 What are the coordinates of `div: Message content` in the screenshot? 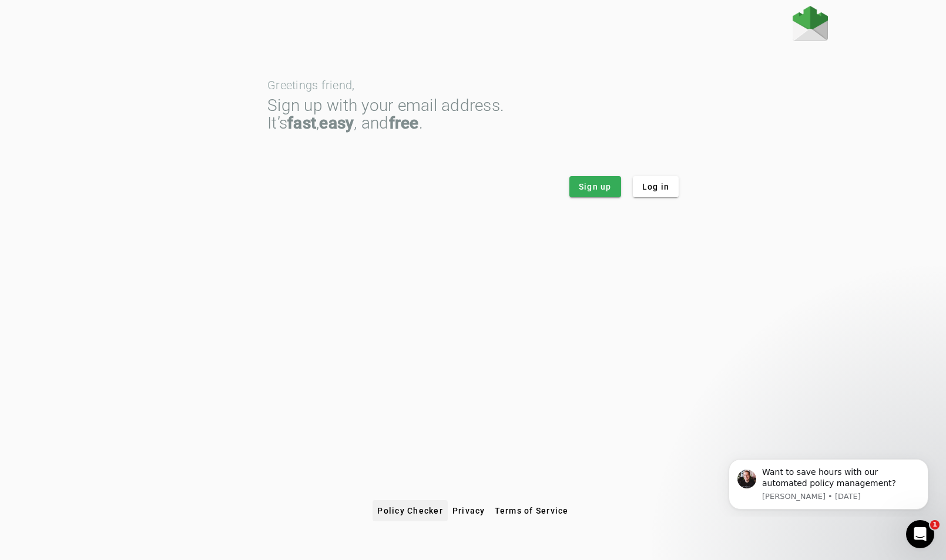 It's located at (129, 29).